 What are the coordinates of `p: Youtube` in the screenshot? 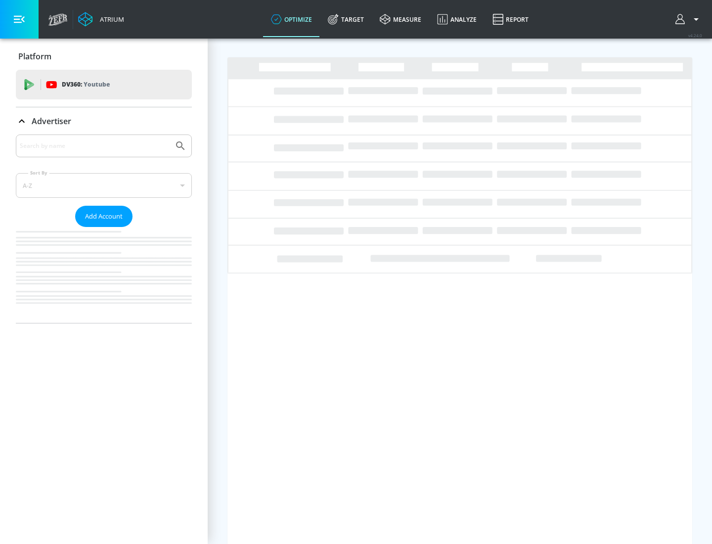 It's located at (96, 84).